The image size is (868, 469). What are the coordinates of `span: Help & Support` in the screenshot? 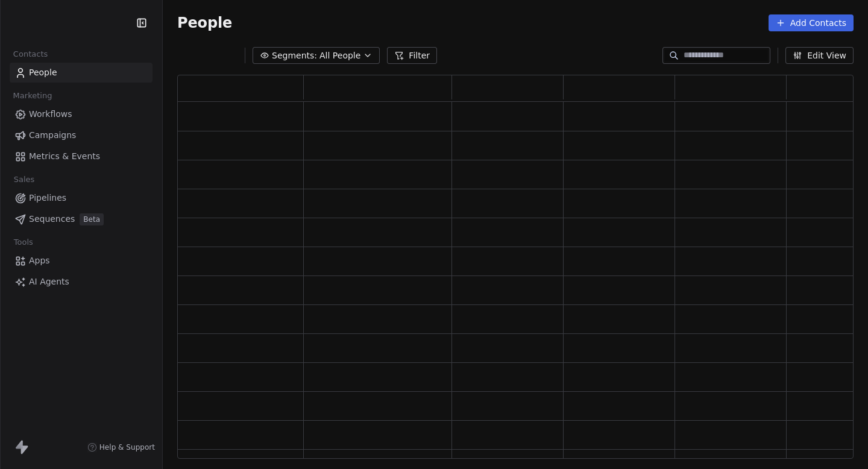 It's located at (127, 447).